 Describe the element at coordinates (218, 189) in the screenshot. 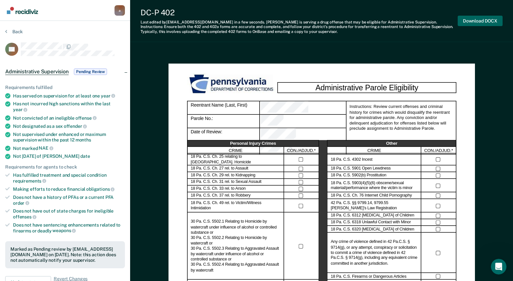

I see `label: 18 Pa. C.S. Ch. 33 rel. to Arson` at that location.